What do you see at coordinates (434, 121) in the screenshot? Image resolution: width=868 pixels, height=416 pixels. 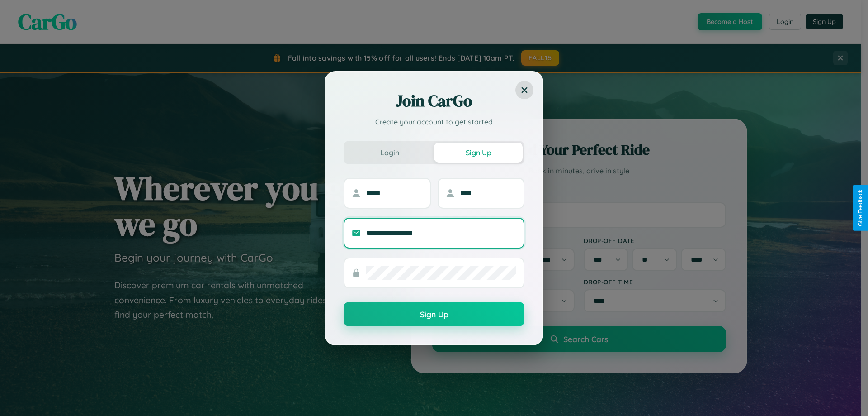 I see `p: Create your account to get started` at bounding box center [434, 121].